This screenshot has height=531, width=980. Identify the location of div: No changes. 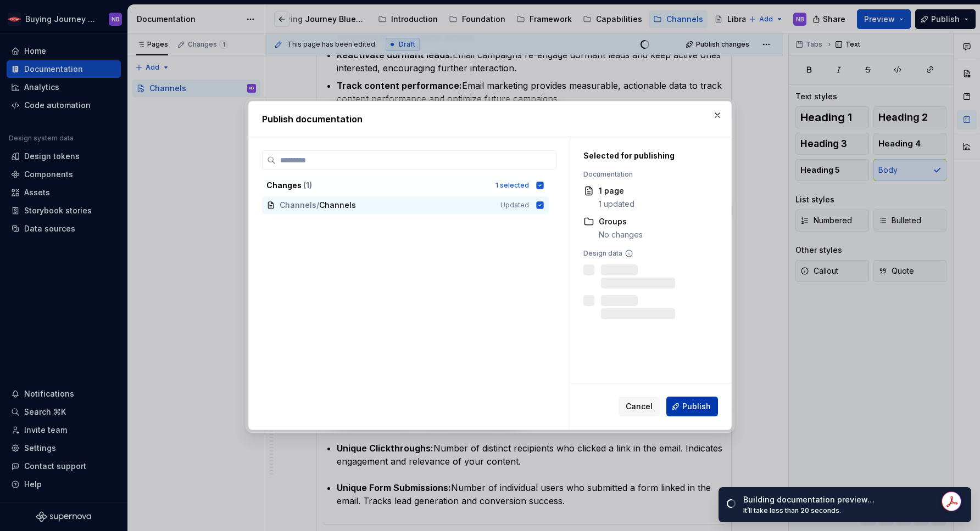
(621, 235).